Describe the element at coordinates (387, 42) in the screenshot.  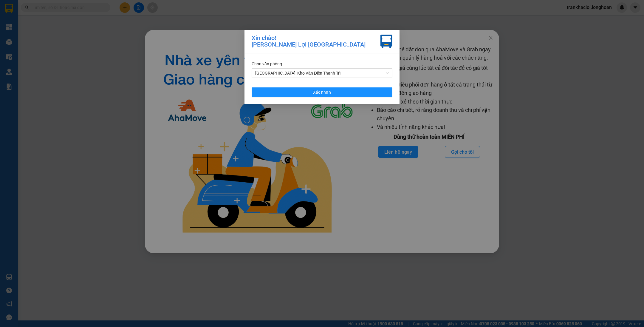
I see `img: vxr-icon` at that location.